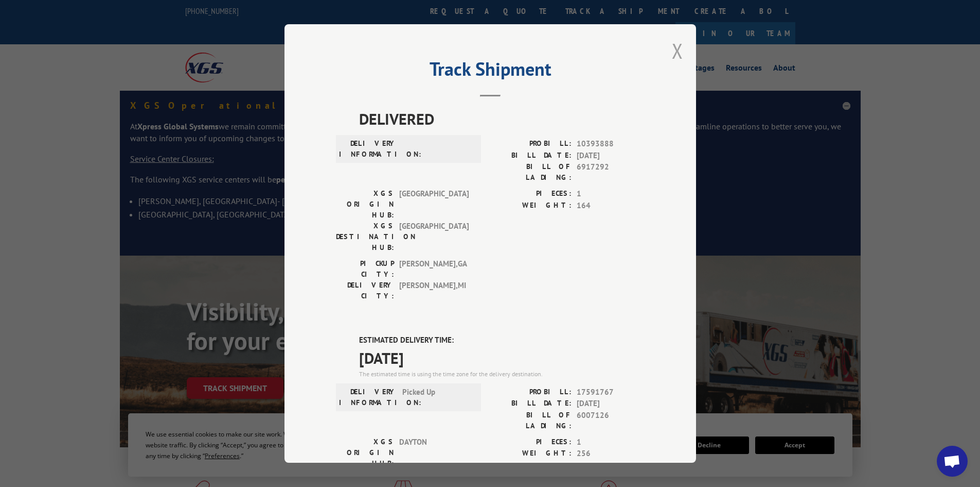 Image resolution: width=980 pixels, height=487 pixels. Describe the element at coordinates (437, 397) in the screenshot. I see `span: Picked Up` at that location.